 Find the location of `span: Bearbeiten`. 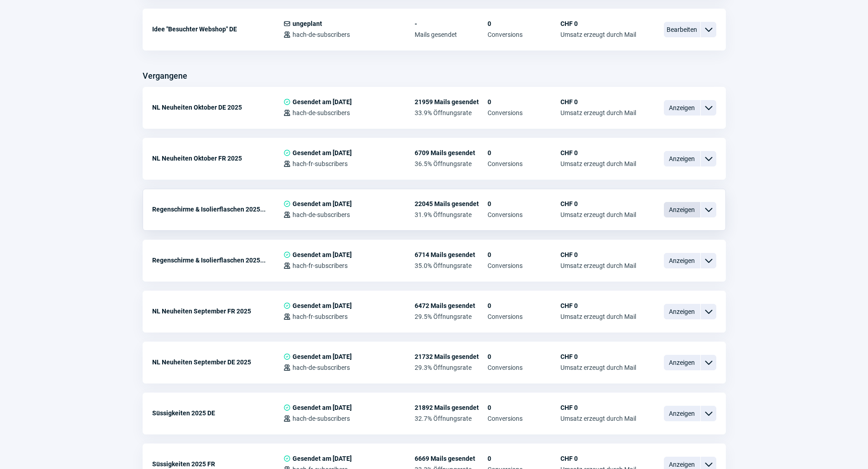

span: Bearbeiten is located at coordinates (682, 29).